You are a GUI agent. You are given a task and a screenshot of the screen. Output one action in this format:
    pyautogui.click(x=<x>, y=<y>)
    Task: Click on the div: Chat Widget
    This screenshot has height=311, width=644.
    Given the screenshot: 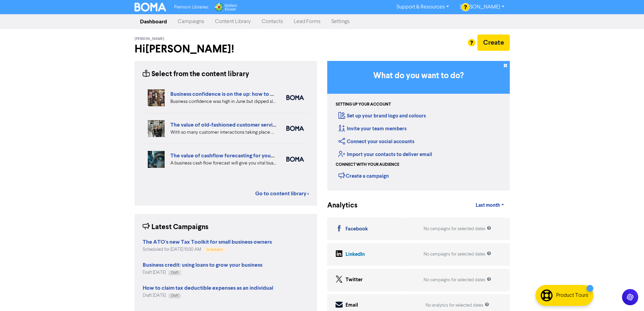 What is the action you would take?
    pyautogui.click(x=627, y=295)
    